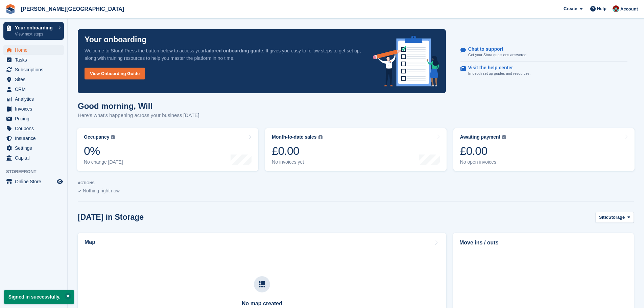 Image resolution: width=644 pixels, height=308 pixels. I want to click on span: Tasks, so click(35, 60).